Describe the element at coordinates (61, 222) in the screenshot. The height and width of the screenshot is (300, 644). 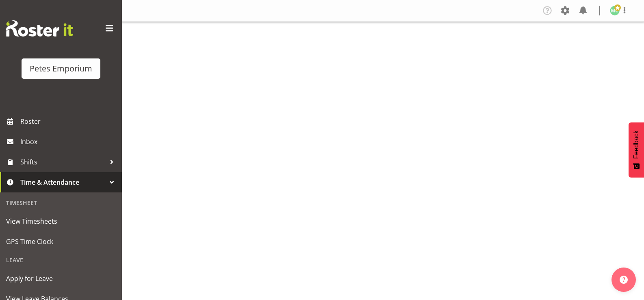
I see `span: View Timesheets` at that location.